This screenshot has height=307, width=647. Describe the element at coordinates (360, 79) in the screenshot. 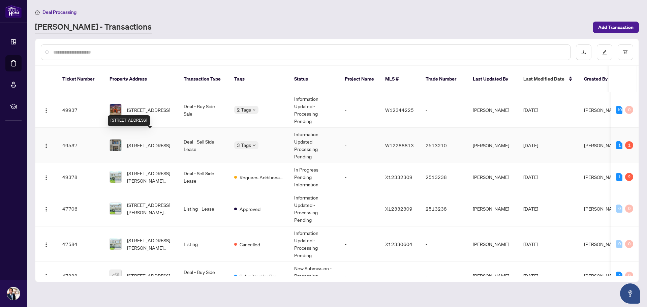

I see `th: Project Name` at that location.